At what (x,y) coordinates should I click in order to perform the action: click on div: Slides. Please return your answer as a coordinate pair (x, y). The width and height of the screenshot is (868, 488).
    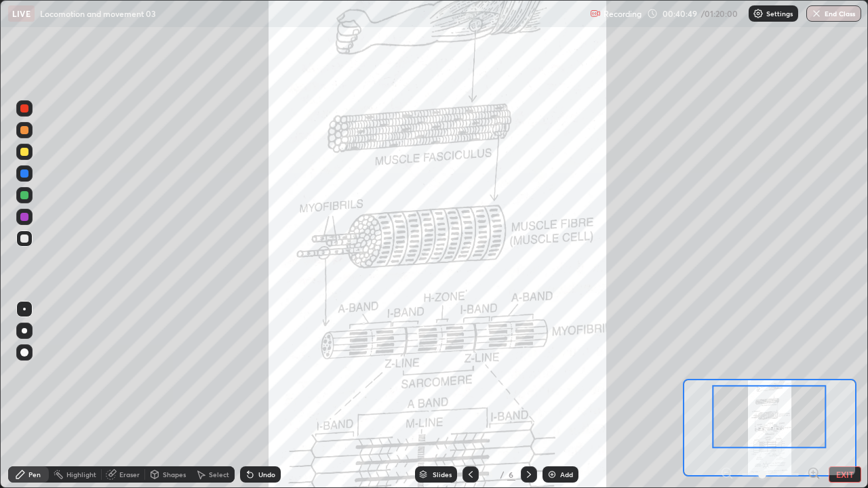
    Looking at the image, I should click on (442, 474).